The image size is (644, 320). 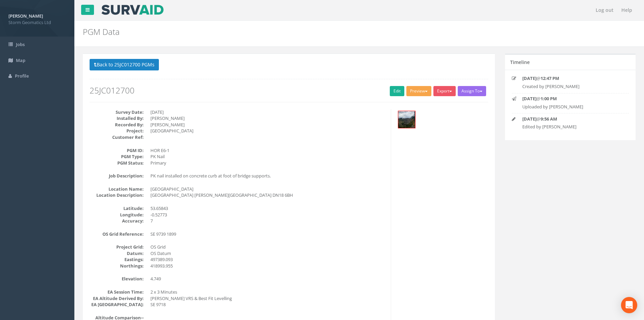 I want to click on dt: Survey Date:, so click(x=117, y=112).